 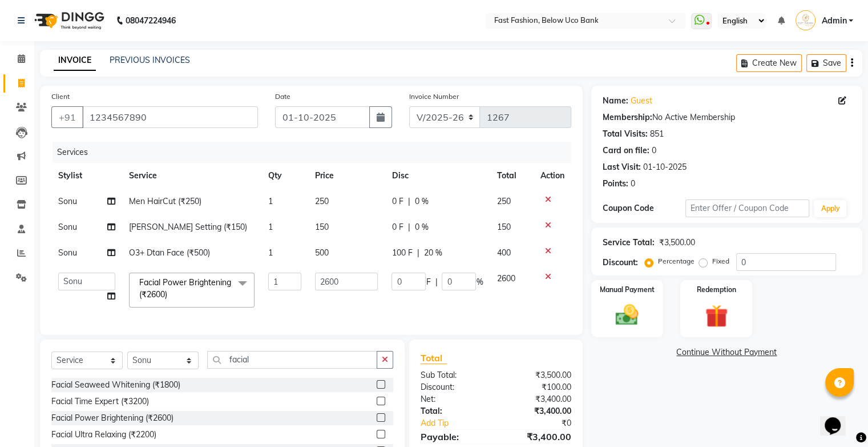 I want to click on div: Membership:, so click(x=627, y=117).